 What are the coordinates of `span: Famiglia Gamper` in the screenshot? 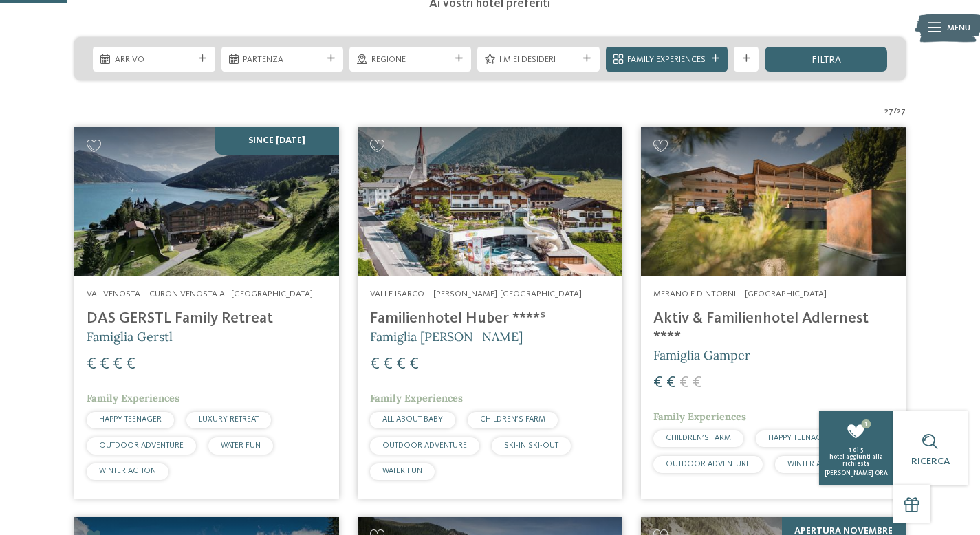 It's located at (701, 355).